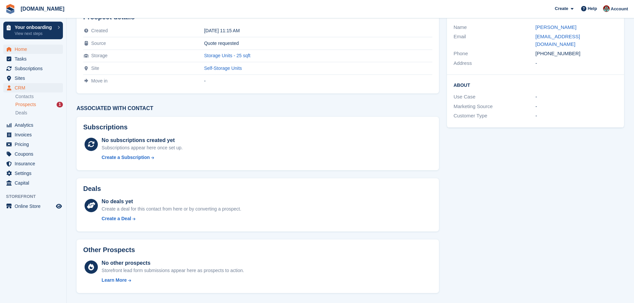 Image resolution: width=634 pixels, height=303 pixels. I want to click on h2: Subscriptions, so click(258, 127).